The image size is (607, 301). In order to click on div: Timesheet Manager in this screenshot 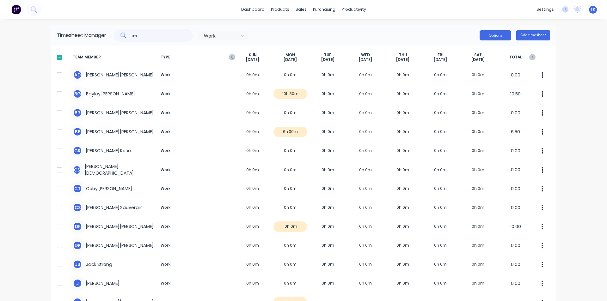, I will do `click(82, 35)`.